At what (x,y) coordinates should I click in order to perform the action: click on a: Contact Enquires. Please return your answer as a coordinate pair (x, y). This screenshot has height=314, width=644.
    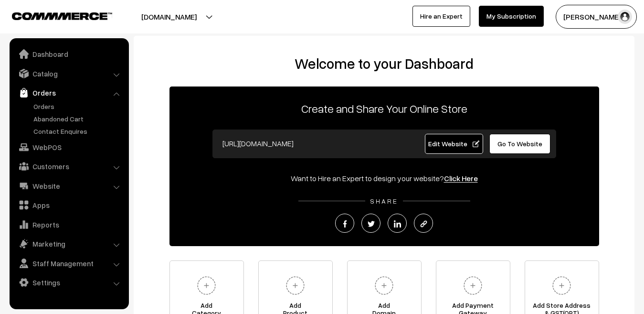
    Looking at the image, I should click on (78, 131).